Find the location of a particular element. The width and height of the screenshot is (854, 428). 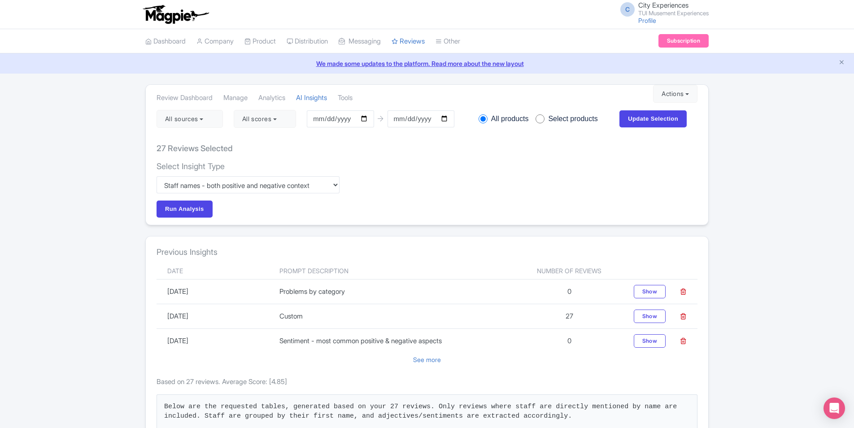

a: AI Insights is located at coordinates (311, 98).